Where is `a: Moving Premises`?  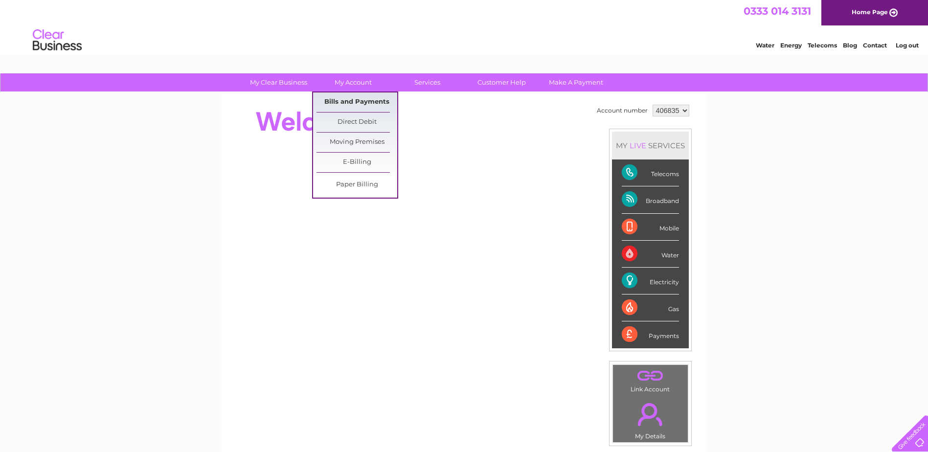 a: Moving Premises is located at coordinates (357, 142).